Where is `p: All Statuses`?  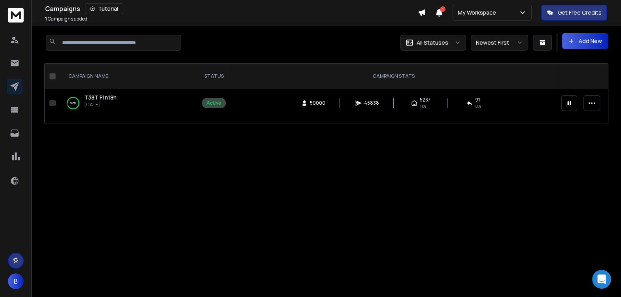
p: All Statuses is located at coordinates (433, 43).